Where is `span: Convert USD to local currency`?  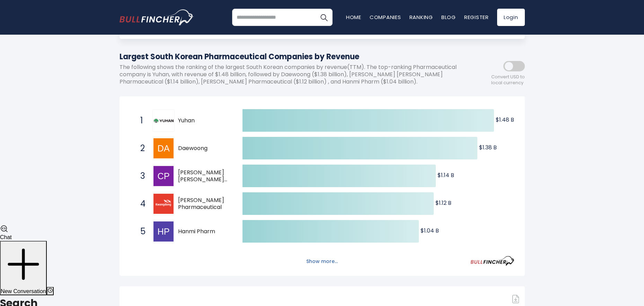 span: Convert USD to local currency is located at coordinates (508, 80).